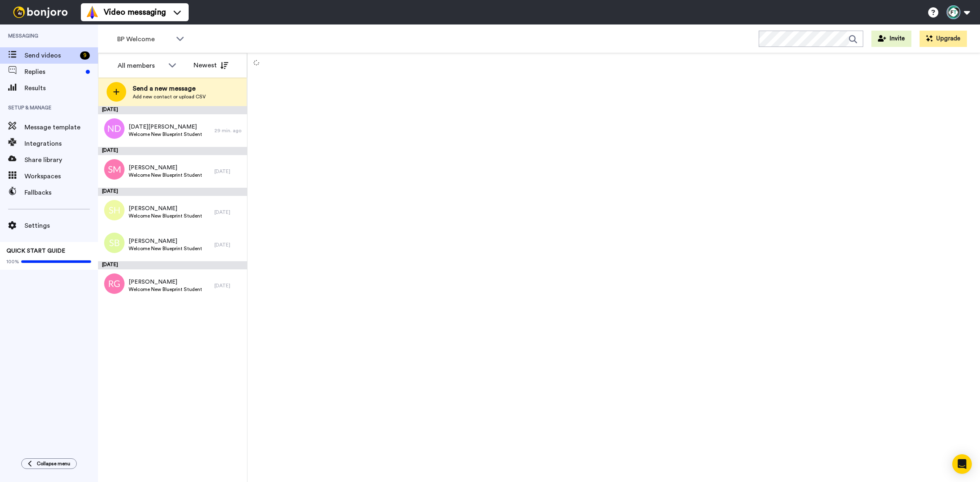 The height and width of the screenshot is (482, 980). What do you see at coordinates (211, 65) in the screenshot?
I see `button: Newest` at bounding box center [211, 65].